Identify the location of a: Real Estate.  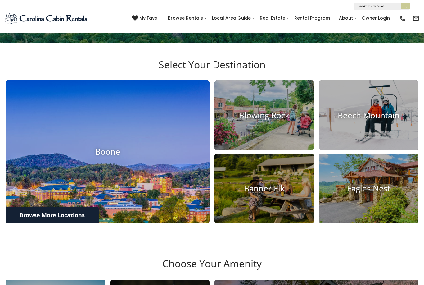
(273, 18).